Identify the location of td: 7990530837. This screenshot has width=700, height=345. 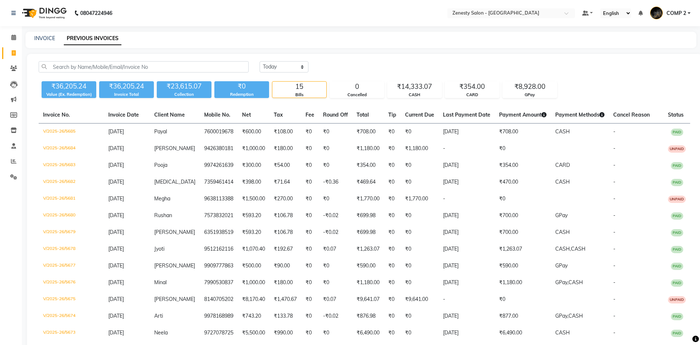
(219, 283).